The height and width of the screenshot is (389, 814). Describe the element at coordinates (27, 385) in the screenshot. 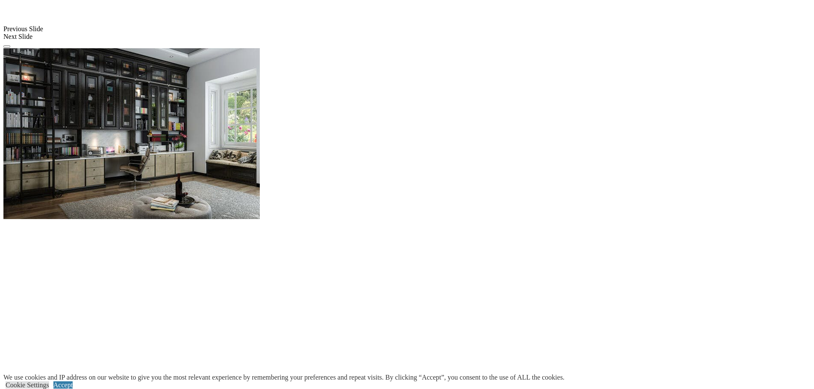

I see `a: Cookie Settings` at that location.